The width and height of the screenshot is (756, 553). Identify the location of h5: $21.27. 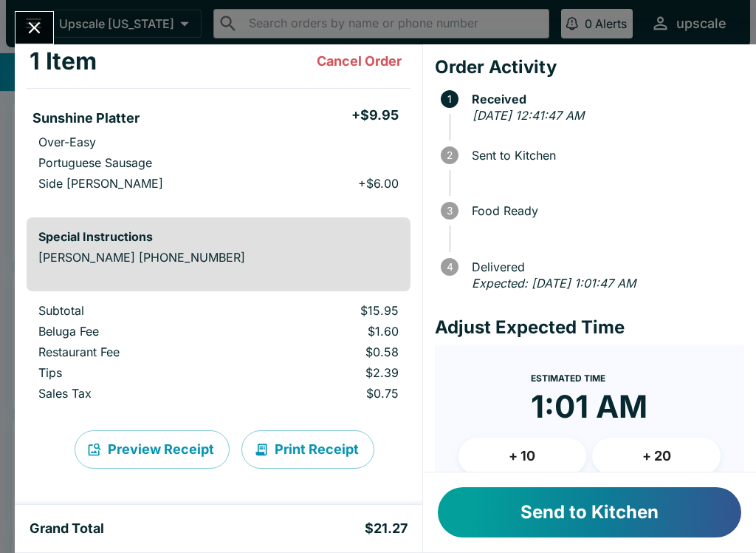
(386, 528).